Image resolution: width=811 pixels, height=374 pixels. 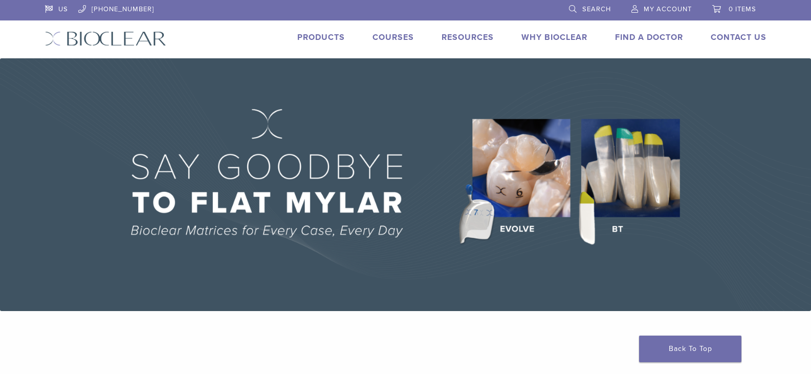 I want to click on span: My Account, so click(x=668, y=9).